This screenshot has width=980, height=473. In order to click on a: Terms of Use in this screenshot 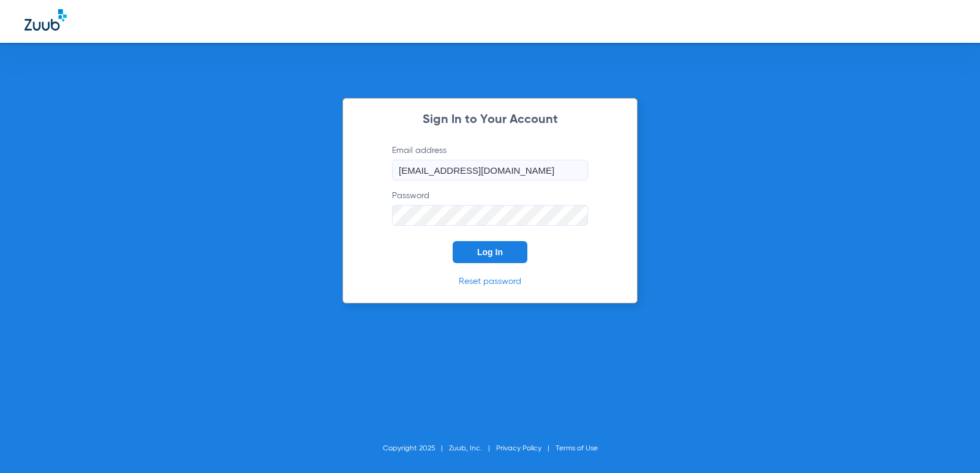, I will do `click(576, 449)`.